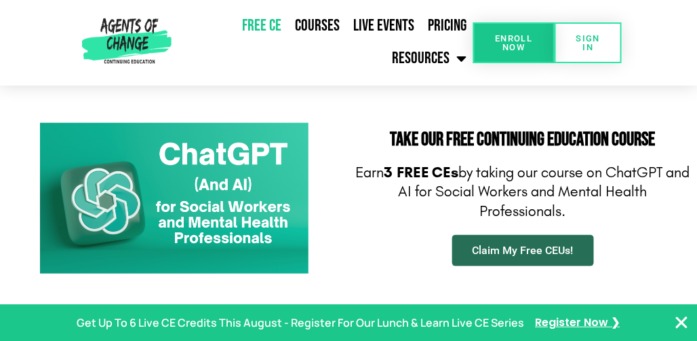 The height and width of the screenshot is (341, 697). What do you see at coordinates (422, 172) in the screenshot?
I see `b: 3 FREE CEs` at bounding box center [422, 172].